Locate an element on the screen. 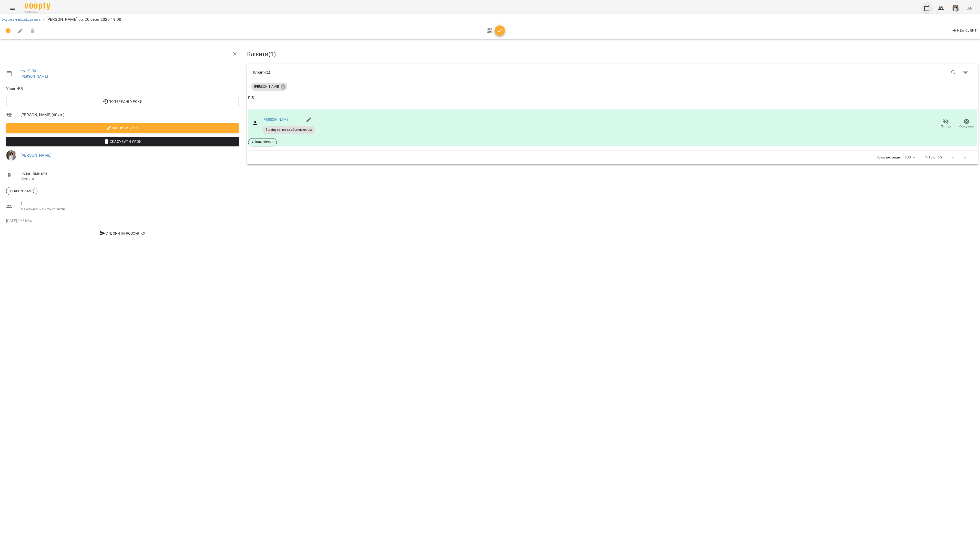  p: 1-15 of 15 is located at coordinates (933, 157).